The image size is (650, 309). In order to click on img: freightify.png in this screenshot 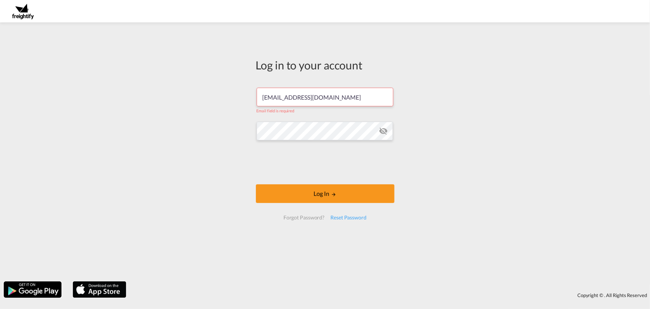, I will do `click(23, 11)`.